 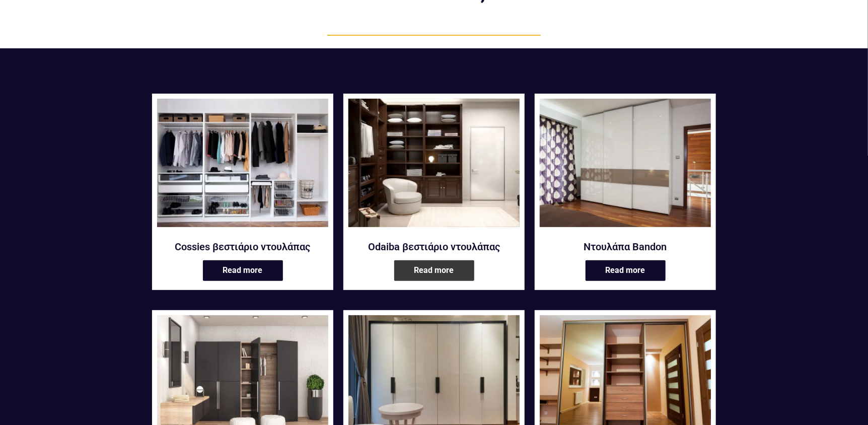 I want to click on a: Read more about “Ντουλάπα Bandon”, so click(x=625, y=271).